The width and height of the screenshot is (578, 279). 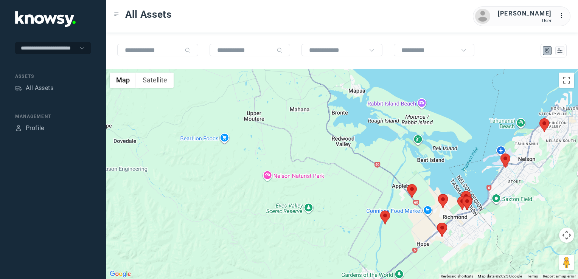 I want to click on img: Application Logo, so click(x=45, y=19).